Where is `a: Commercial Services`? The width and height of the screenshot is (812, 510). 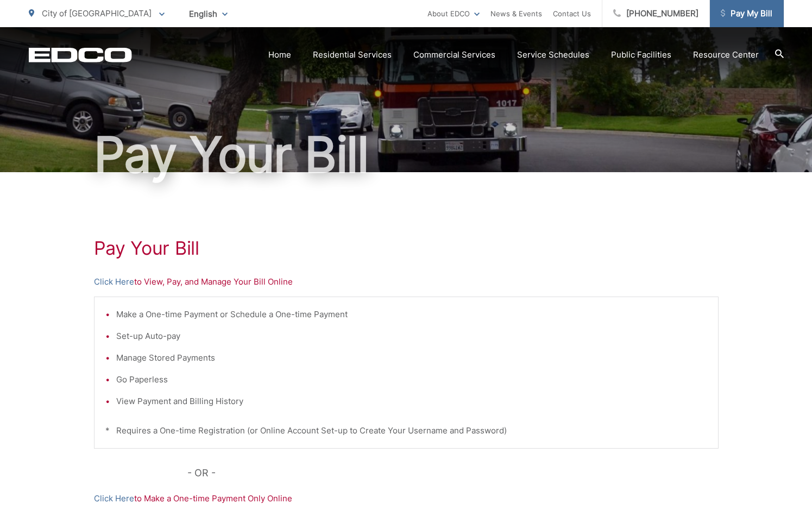
a: Commercial Services is located at coordinates (454, 55).